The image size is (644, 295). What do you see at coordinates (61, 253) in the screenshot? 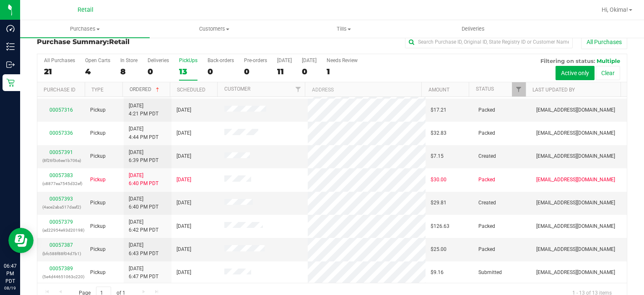
I see `p: (bfc588f88f04d7b1)` at bounding box center [61, 253].